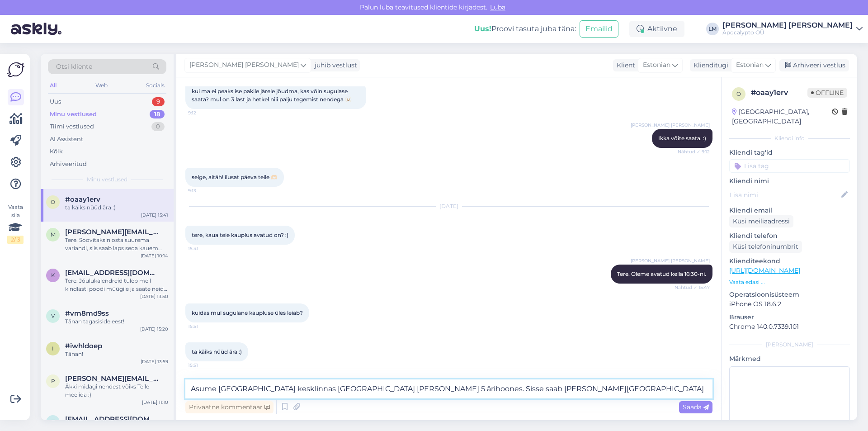  What do you see at coordinates (789, 210) in the screenshot?
I see `p: Kliendi email` at bounding box center [789, 210].